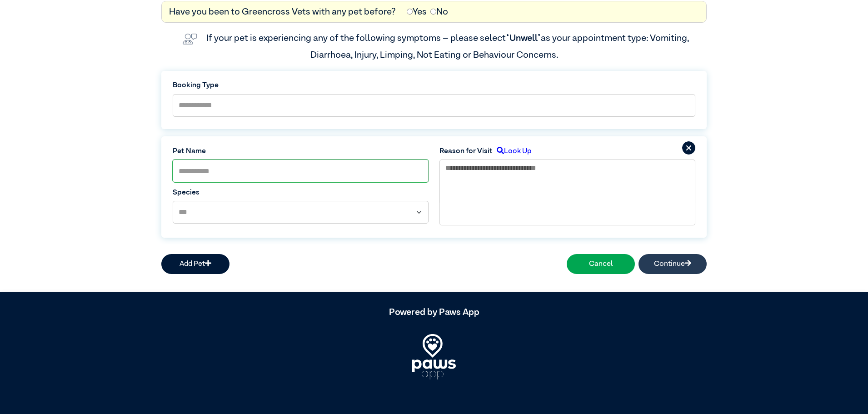  Describe the element at coordinates (434, 357) in the screenshot. I see `img: PawsApp` at that location.